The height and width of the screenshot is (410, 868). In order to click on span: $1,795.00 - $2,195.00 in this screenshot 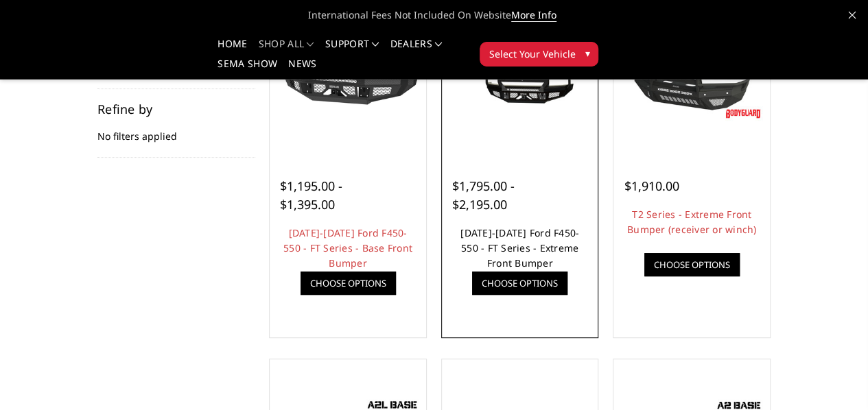, I will do `click(483, 195)`.